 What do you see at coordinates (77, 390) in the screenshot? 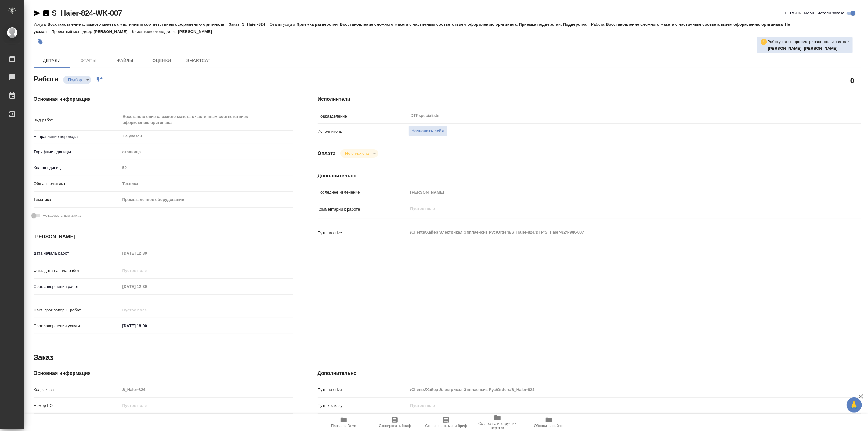
I see `p: Код заказа` at bounding box center [77, 390].